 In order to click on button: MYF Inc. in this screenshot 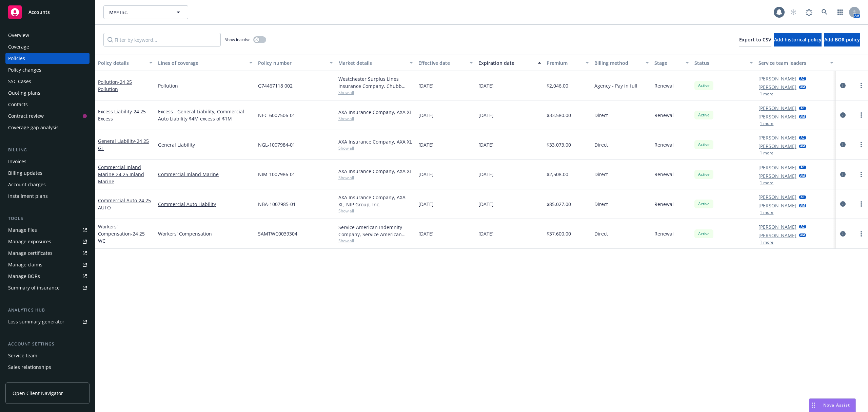, I will do `click(146, 12)`.